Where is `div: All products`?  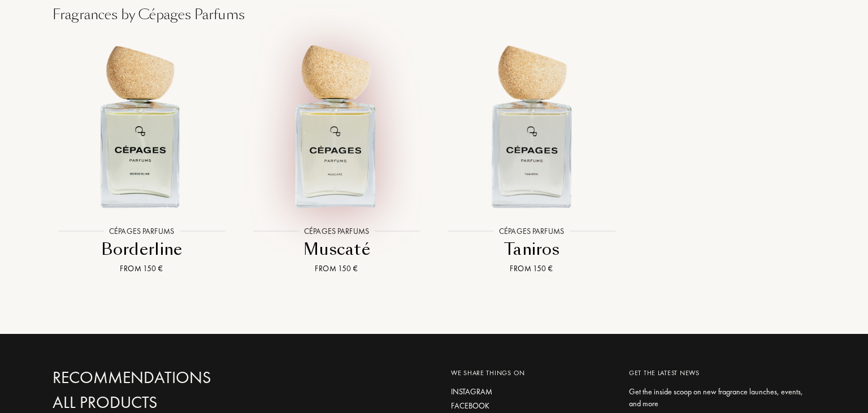
div: All products is located at coordinates (174, 402).